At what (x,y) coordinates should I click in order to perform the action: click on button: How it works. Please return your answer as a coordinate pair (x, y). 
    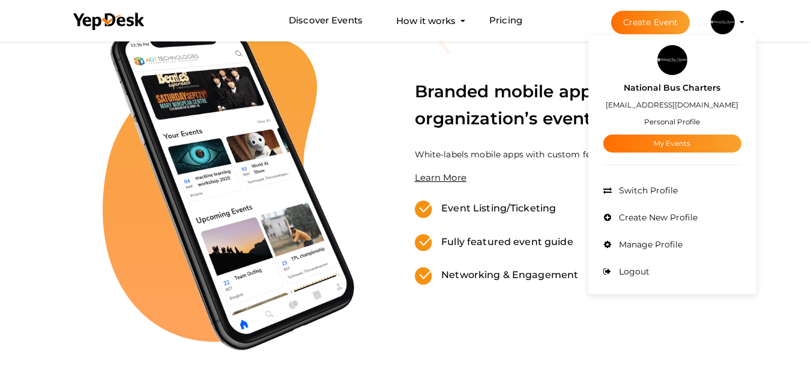
    Looking at the image, I should click on (425, 20).